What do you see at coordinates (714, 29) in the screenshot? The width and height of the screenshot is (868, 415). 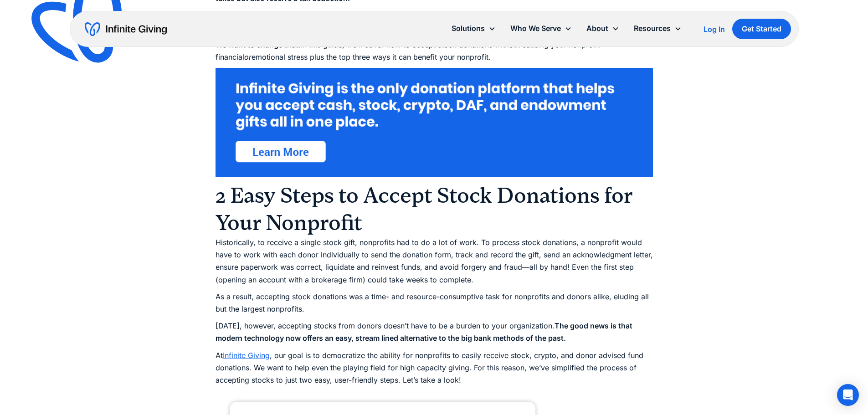 I see `a: Log In` at bounding box center [714, 29].